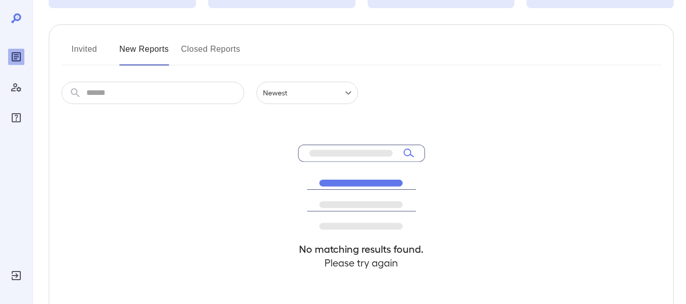 The height and width of the screenshot is (304, 686). Describe the element at coordinates (84, 53) in the screenshot. I see `button: Invited` at that location.